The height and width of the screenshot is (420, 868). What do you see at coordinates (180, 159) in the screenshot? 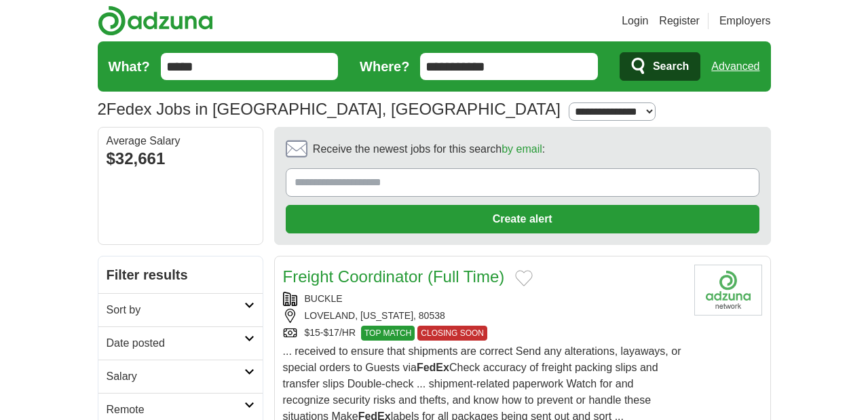
I see `div: $32,661` at bounding box center [180, 159].